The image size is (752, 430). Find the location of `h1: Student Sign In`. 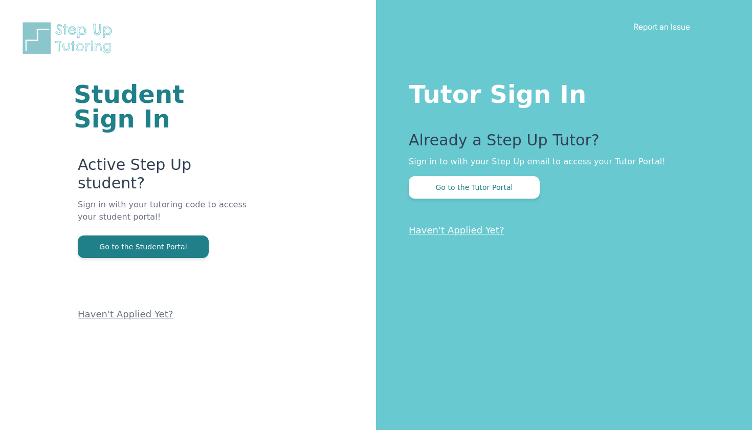

h1: Student Sign In is located at coordinates (163, 106).